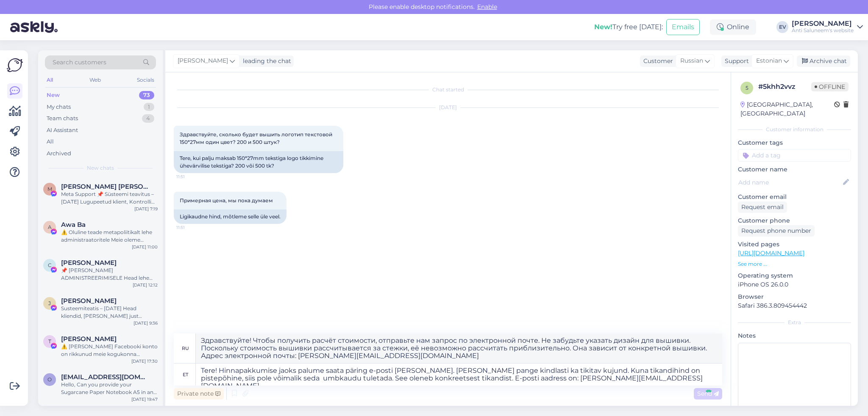  What do you see at coordinates (782, 27) in the screenshot?
I see `div: EV` at bounding box center [782, 27].